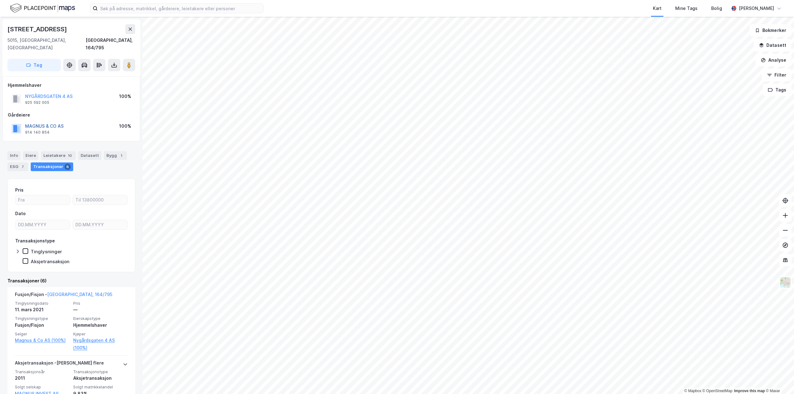 Image resolution: width=794 pixels, height=394 pixels. I want to click on a: OpenStreetMap, so click(717, 391).